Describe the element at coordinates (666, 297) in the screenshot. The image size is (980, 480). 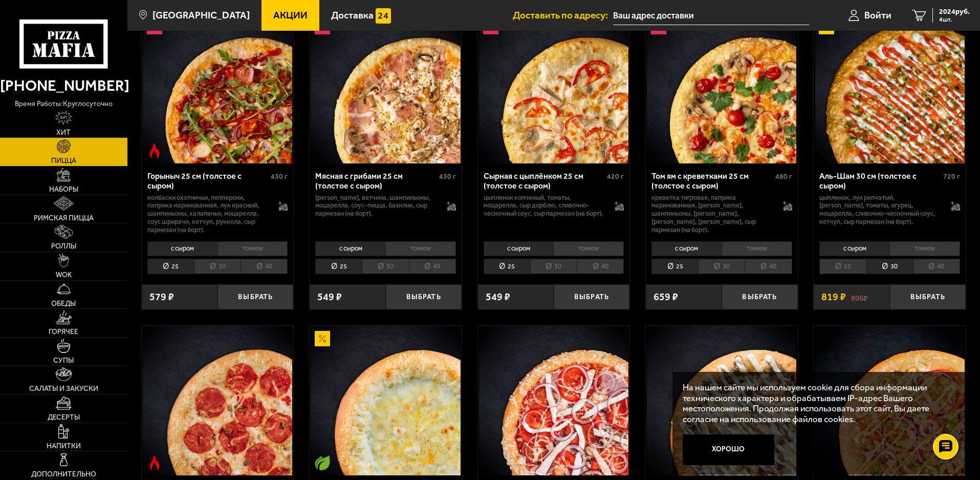
I see `span: 659 ₽` at that location.